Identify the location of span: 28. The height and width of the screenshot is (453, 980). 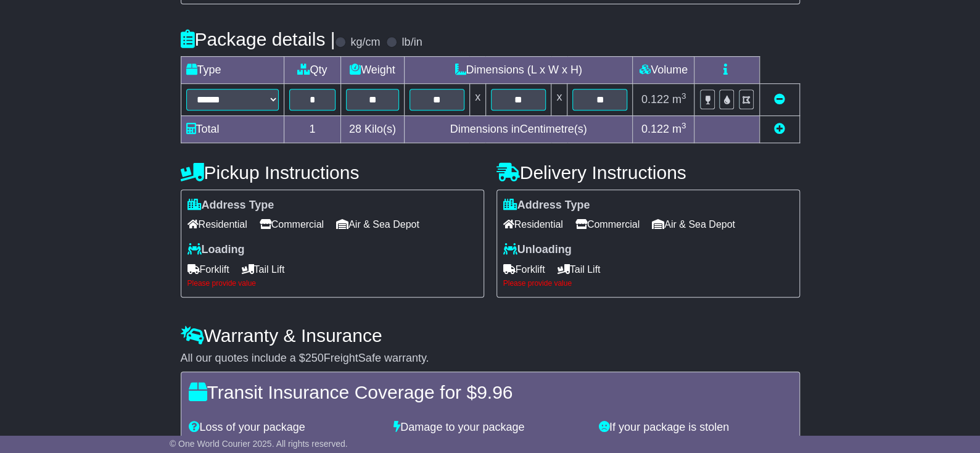
(355, 129).